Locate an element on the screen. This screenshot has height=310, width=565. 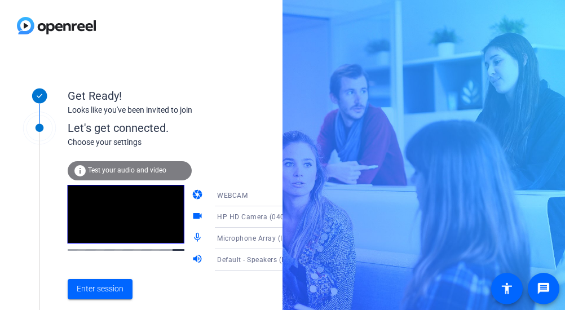
span: Microphone Array (Intel® Smart Sound Technology for Digital Microphones) is located at coordinates (342, 238).